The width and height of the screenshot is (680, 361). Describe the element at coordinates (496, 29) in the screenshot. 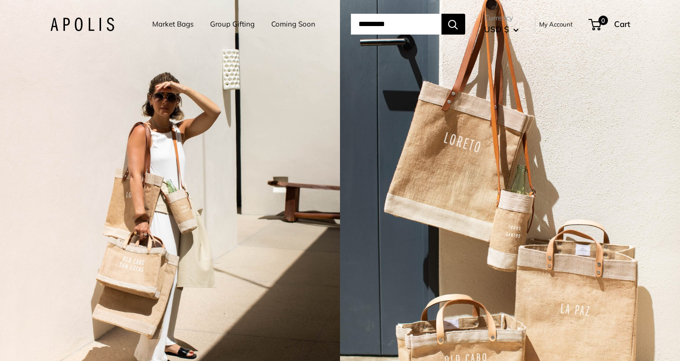

I see `span: USD $` at that location.